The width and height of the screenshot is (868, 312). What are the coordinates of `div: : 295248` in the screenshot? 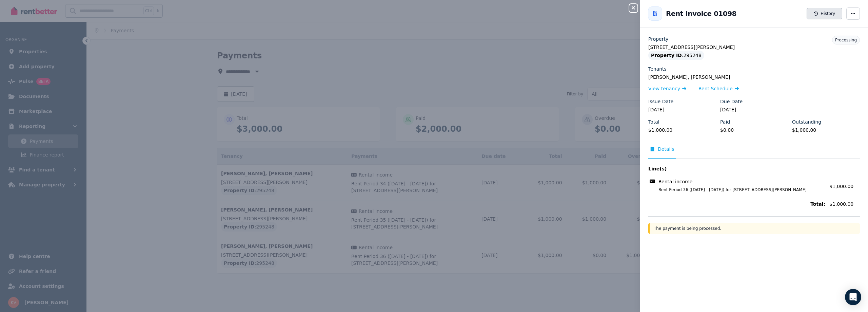 It's located at (676, 55).